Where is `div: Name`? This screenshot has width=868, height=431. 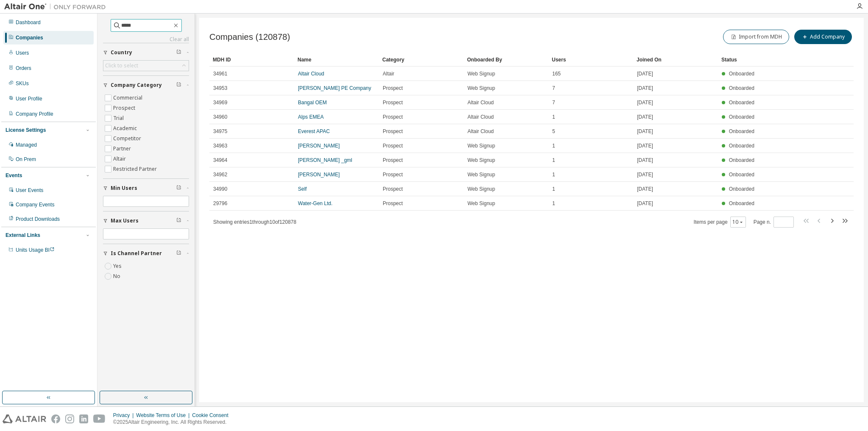
div: Name is located at coordinates (336, 60).